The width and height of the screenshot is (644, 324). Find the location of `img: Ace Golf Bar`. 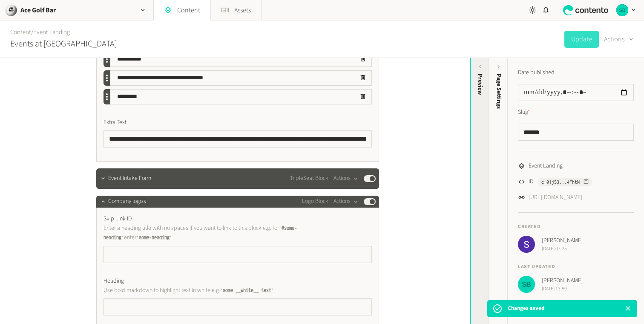

img: Ace Golf Bar is located at coordinates (11, 10).